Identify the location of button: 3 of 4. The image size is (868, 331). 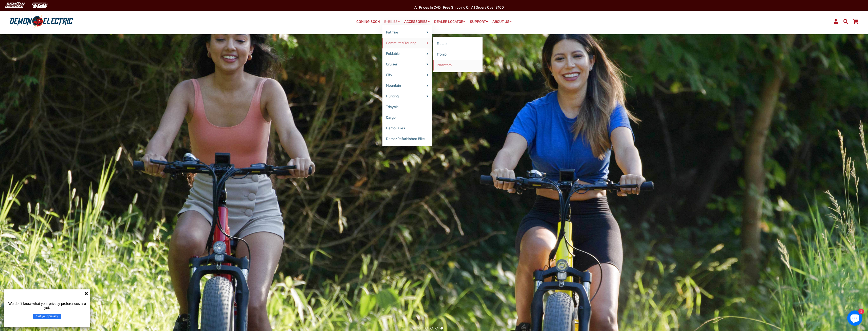
(436, 328).